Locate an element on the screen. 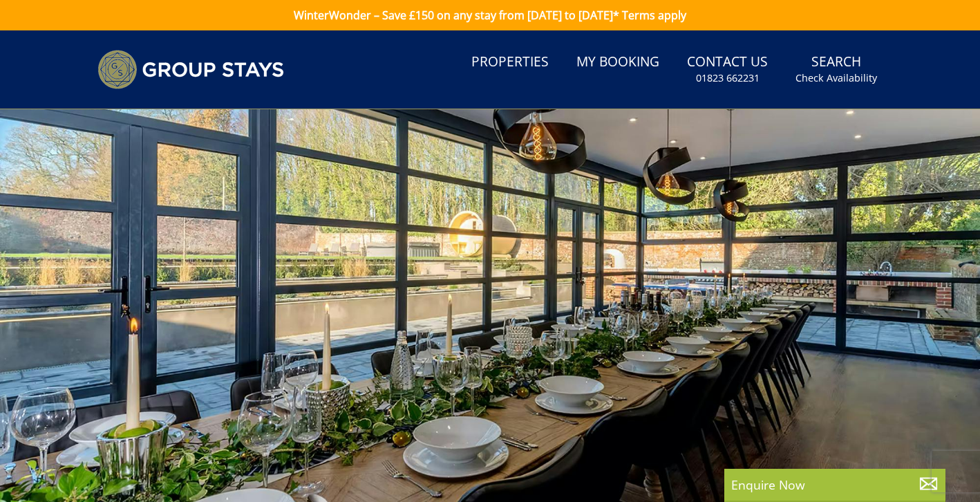 The width and height of the screenshot is (980, 502). a: Properties is located at coordinates (510, 62).